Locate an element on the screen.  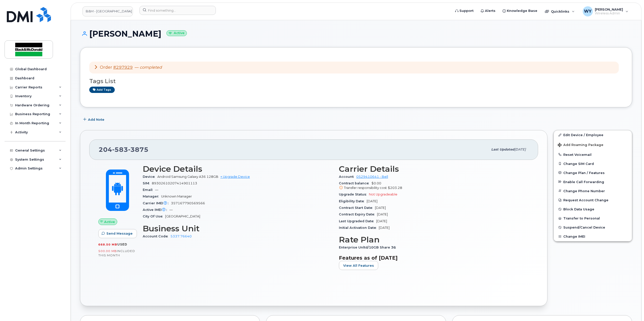
span: Suspend/Cancel Device is located at coordinates (585, 227).